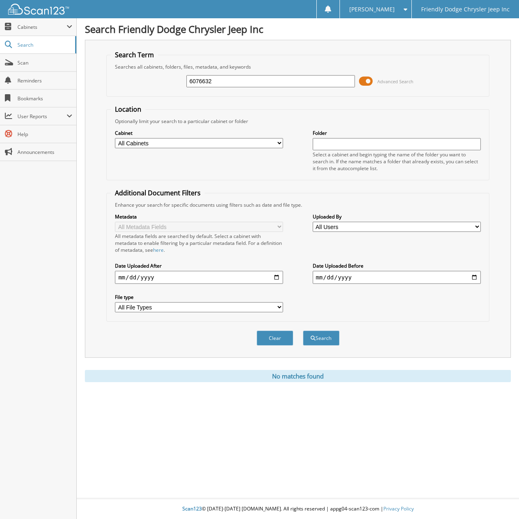 The image size is (519, 519). What do you see at coordinates (45, 80) in the screenshot?
I see `span: Reminders` at bounding box center [45, 80].